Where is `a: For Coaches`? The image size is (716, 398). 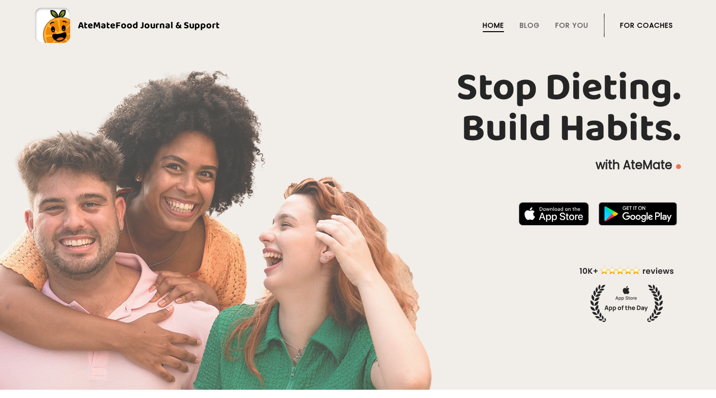 a: For Coaches is located at coordinates (646, 25).